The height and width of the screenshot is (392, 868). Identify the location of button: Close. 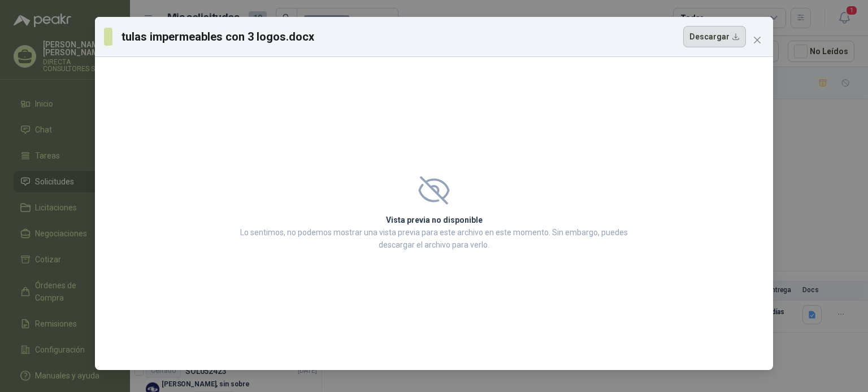
(757, 40).